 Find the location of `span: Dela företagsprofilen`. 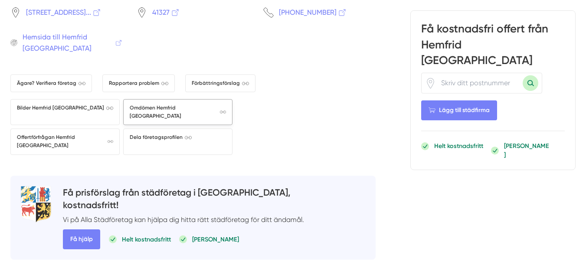

span: Dela företagsprofilen is located at coordinates (160, 137).